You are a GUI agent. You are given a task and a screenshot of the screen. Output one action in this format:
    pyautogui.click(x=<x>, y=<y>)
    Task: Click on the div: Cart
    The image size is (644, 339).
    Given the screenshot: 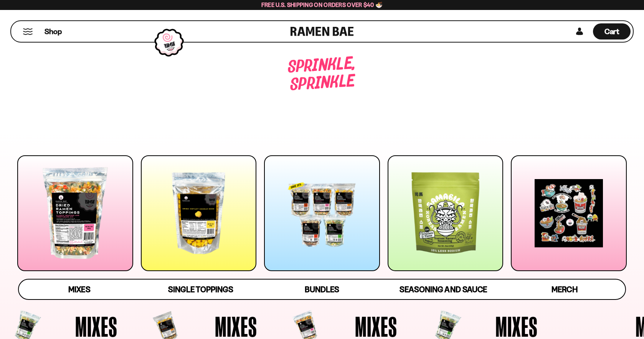 What is the action you would take?
    pyautogui.click(x=612, y=31)
    